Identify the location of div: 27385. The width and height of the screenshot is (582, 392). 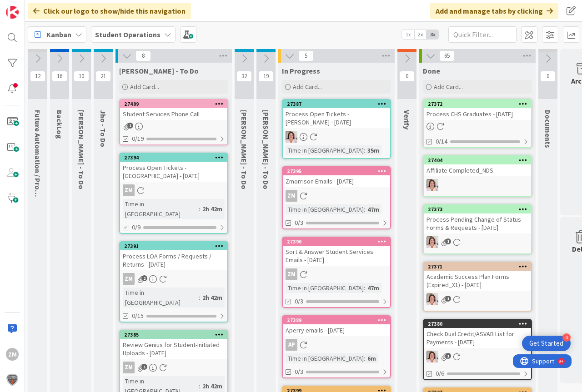
(176, 335).